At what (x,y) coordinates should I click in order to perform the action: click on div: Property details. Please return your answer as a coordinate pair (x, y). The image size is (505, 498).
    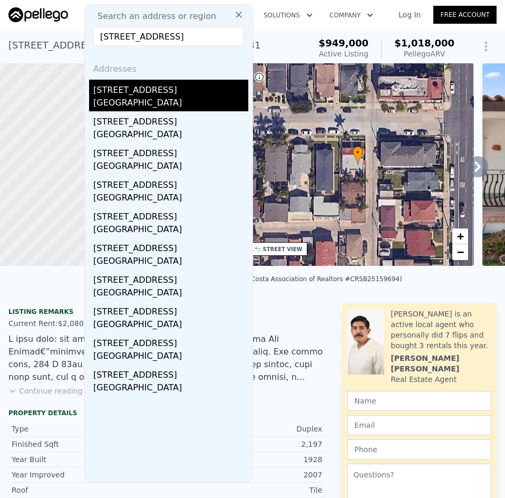
    Looking at the image, I should click on (167, 413).